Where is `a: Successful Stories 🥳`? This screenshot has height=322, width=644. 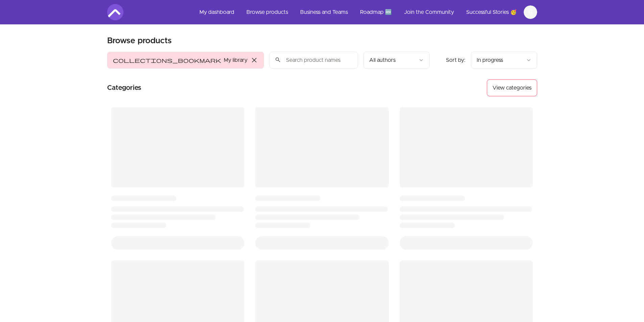 a: Successful Stories 🥳 is located at coordinates (491, 12).